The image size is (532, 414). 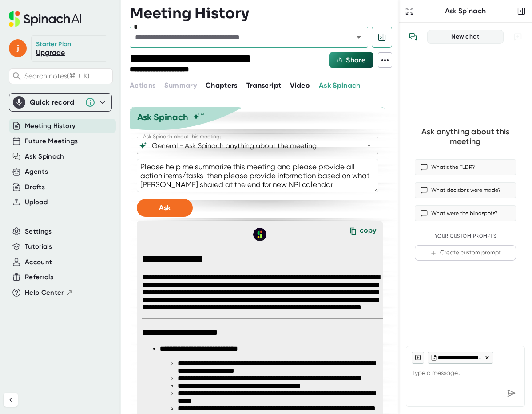 I want to click on button: Video, so click(x=300, y=86).